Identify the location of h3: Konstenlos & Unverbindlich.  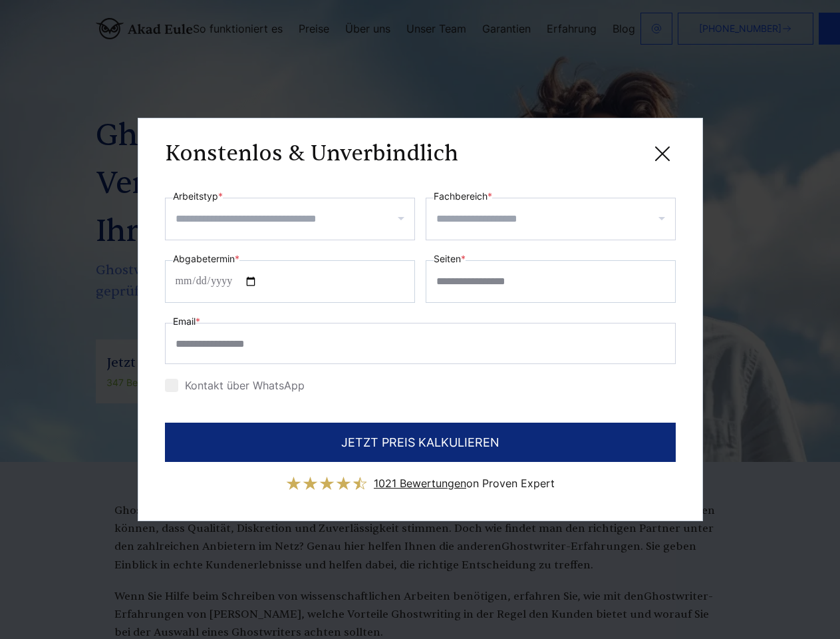
(311, 154).